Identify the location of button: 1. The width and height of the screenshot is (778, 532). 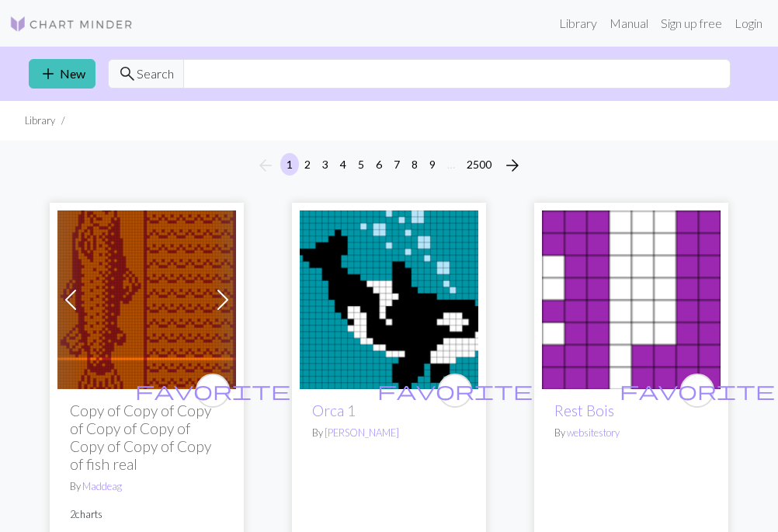
(290, 164).